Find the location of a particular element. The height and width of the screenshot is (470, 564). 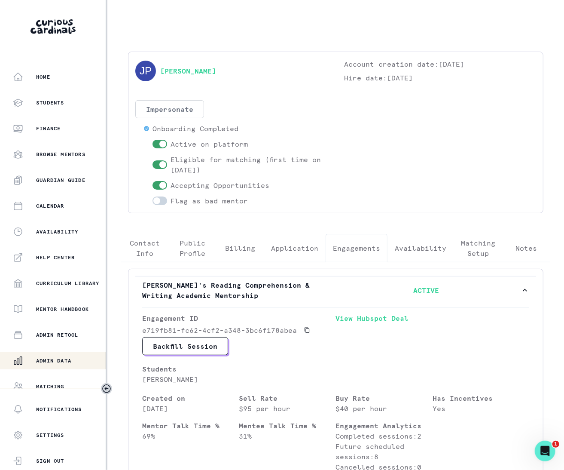

p: $95 per hour is located at coordinates (287, 408).